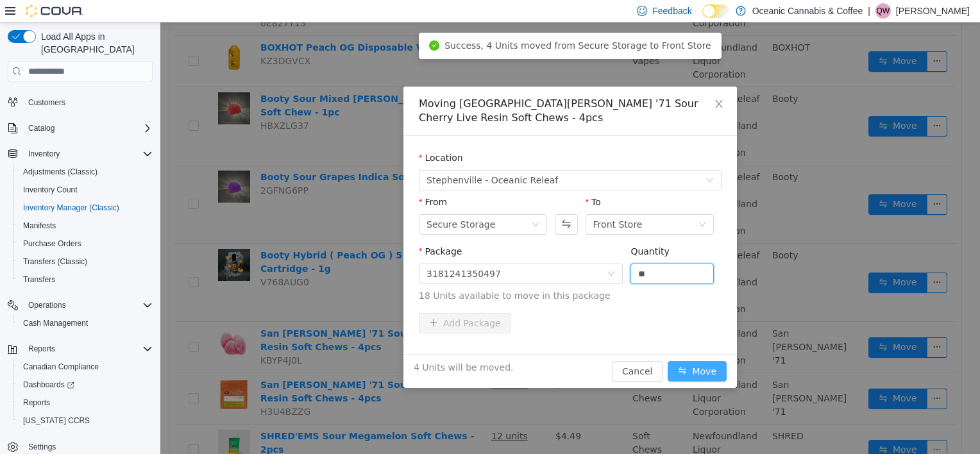 The height and width of the screenshot is (454, 980). What do you see at coordinates (303, 345) in the screenshot?
I see `span: 4 Units will be moved.` at bounding box center [303, 345].